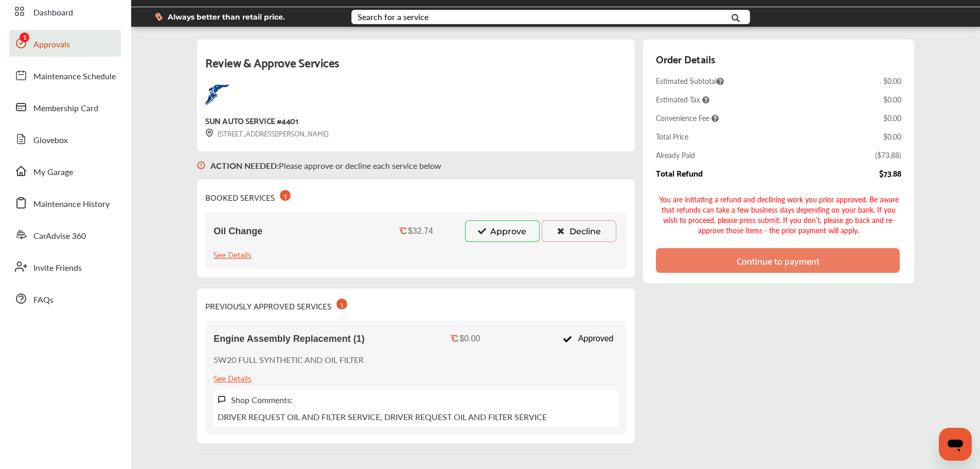  What do you see at coordinates (65, 43) in the screenshot?
I see `a: Approvals` at bounding box center [65, 43].